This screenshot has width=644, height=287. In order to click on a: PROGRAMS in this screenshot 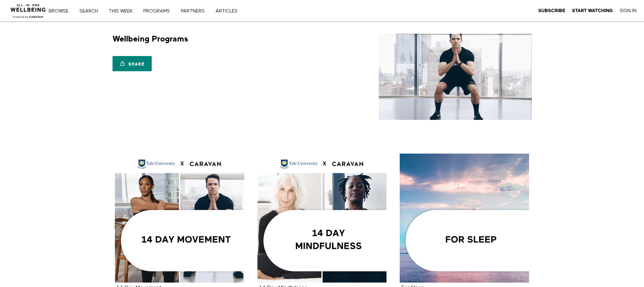, I will do `click(159, 11)`.